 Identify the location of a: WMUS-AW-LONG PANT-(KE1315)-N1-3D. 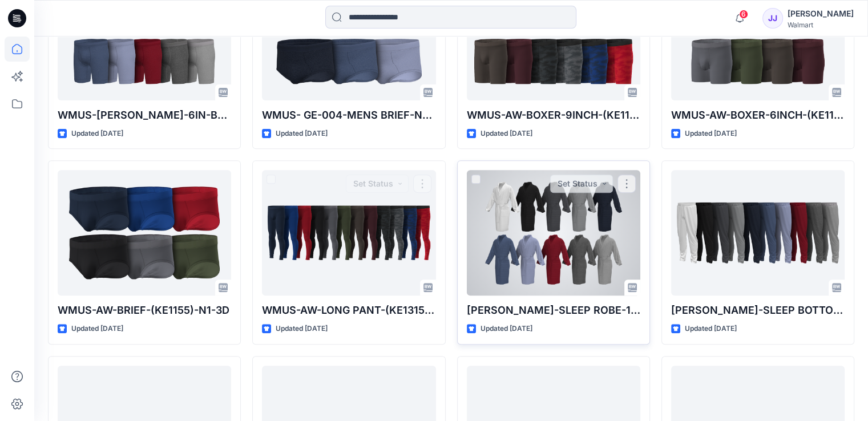
(349, 233).